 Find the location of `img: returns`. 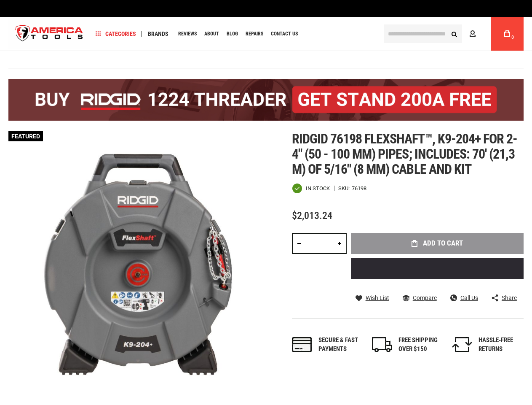

img: returns is located at coordinates (462, 345).